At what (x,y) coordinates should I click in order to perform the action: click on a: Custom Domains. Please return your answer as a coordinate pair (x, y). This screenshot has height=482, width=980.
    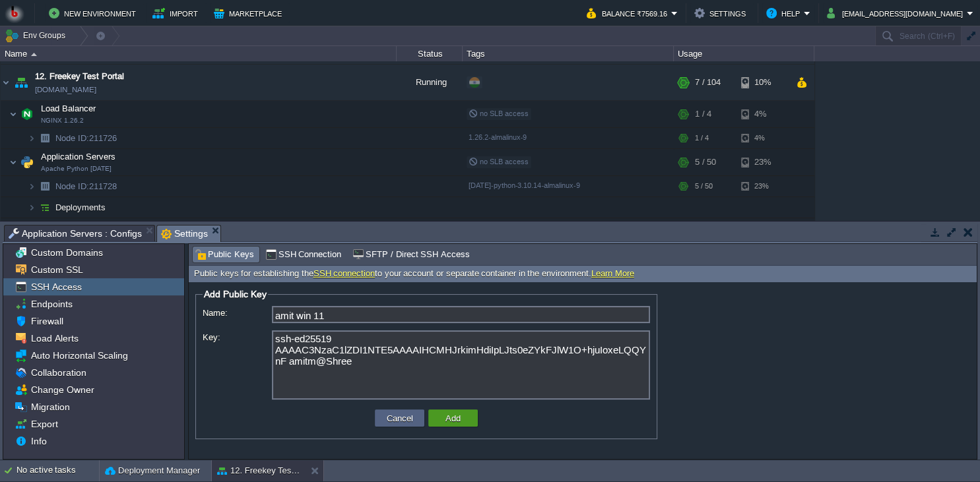
    Looking at the image, I should click on (67, 253).